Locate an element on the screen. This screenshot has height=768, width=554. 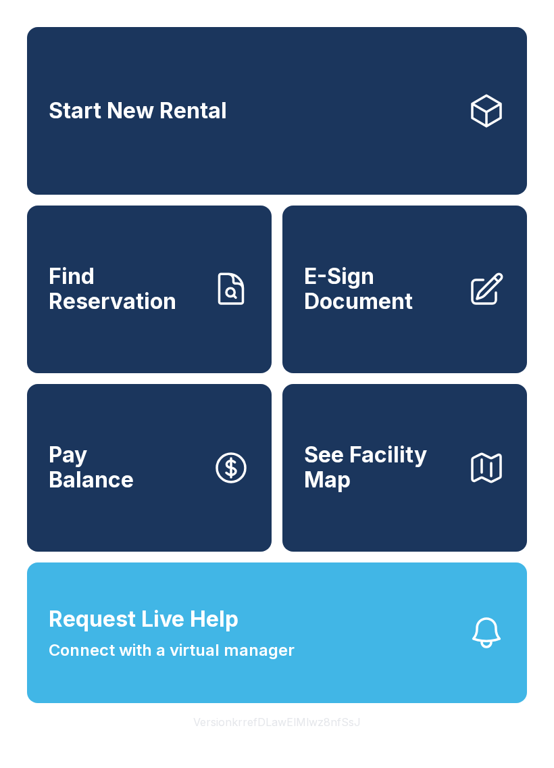
button: Request Live HelpConnect with a virtual manager is located at coordinates (277, 632).